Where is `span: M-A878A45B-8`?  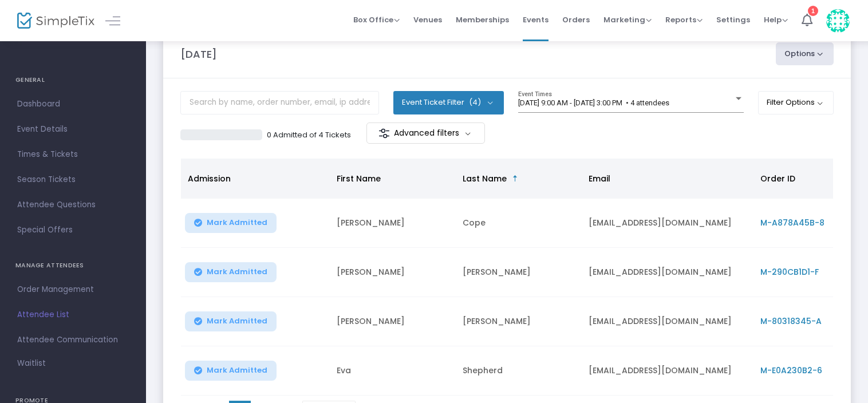 span: M-A878A45B-8 is located at coordinates (793, 223).